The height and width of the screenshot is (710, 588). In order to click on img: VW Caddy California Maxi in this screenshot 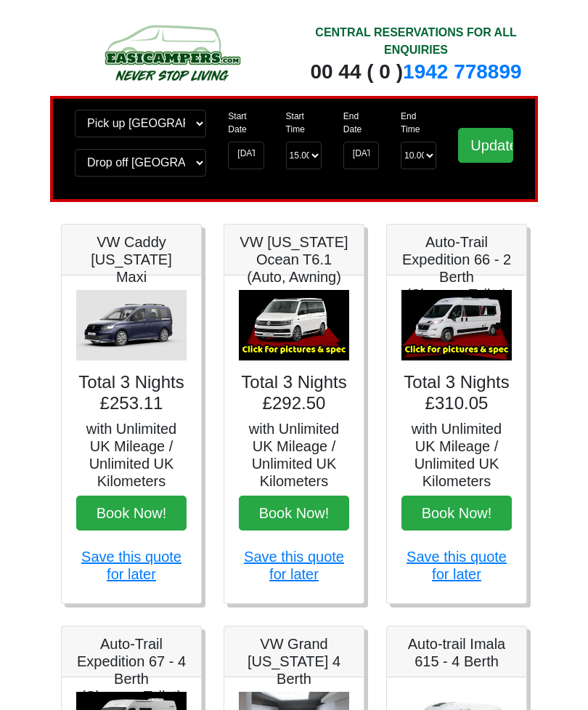, I will do `click(132, 325)`.